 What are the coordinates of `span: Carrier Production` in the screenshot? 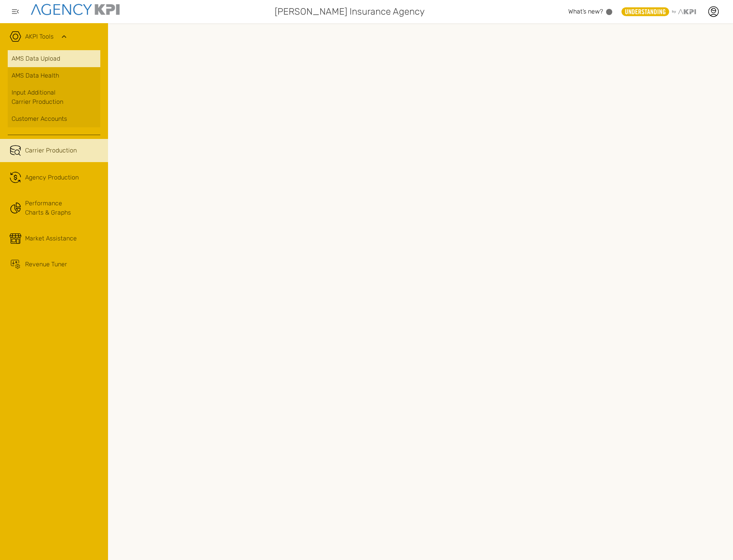 It's located at (51, 151).